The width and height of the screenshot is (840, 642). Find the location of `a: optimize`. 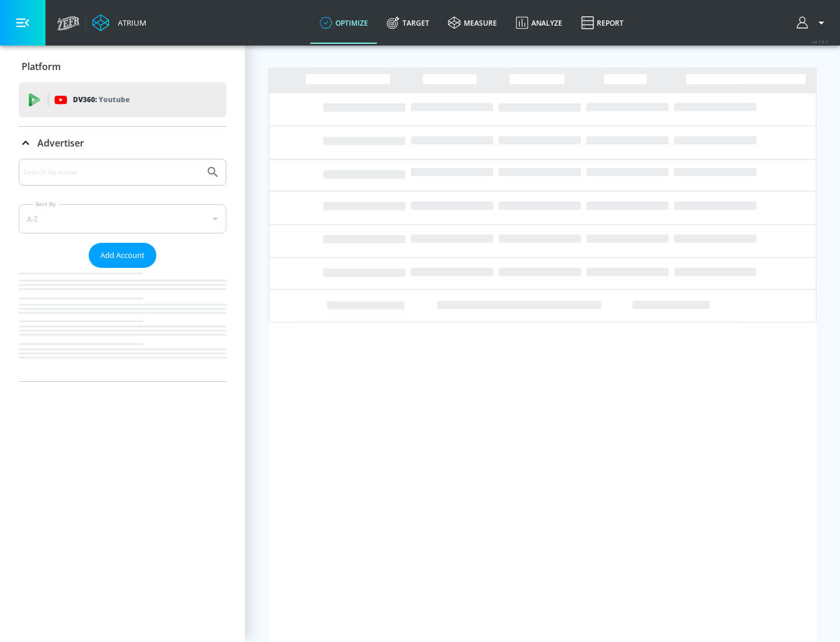

a: optimize is located at coordinates (343, 23).